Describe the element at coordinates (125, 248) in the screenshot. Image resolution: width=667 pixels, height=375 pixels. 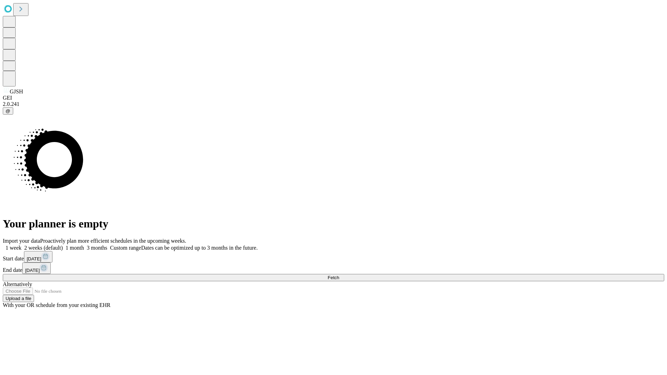
I see `span: Custom range` at that location.